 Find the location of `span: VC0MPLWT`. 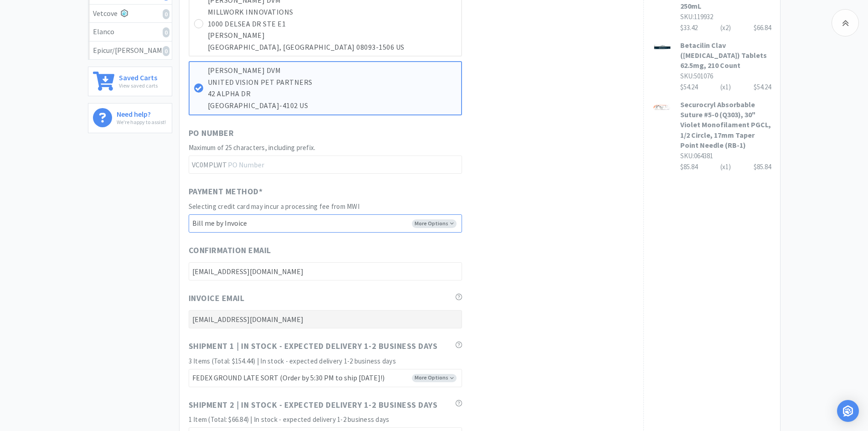

span: VC0MPLWT is located at coordinates (209, 165).